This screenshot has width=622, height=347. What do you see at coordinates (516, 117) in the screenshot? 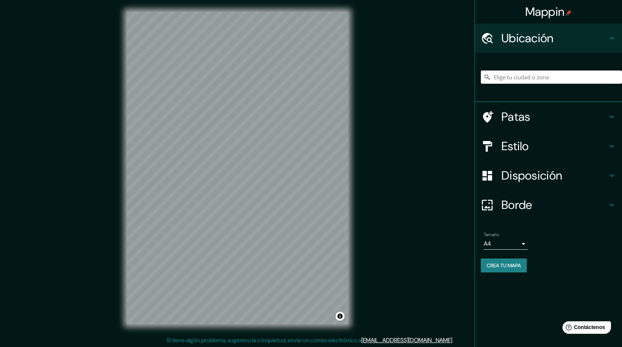
I see `font: Patas` at bounding box center [516, 117].